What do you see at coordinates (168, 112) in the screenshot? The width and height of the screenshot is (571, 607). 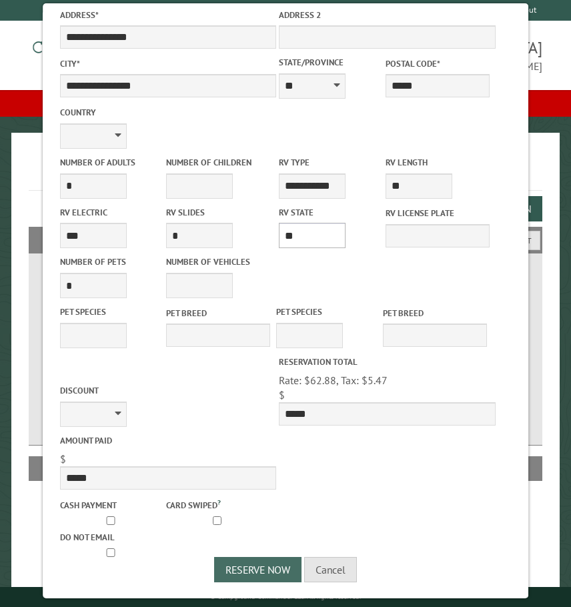 I see `label: Country` at bounding box center [168, 112].